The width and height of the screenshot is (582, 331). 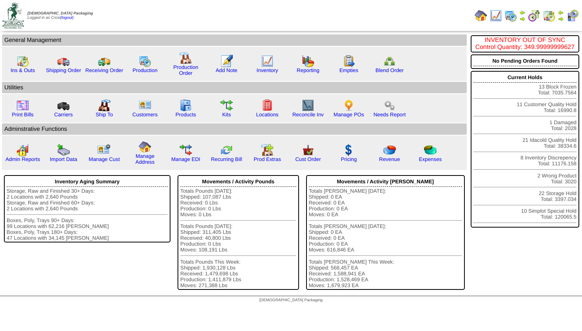 I want to click on a: Manage Cust, so click(x=104, y=159).